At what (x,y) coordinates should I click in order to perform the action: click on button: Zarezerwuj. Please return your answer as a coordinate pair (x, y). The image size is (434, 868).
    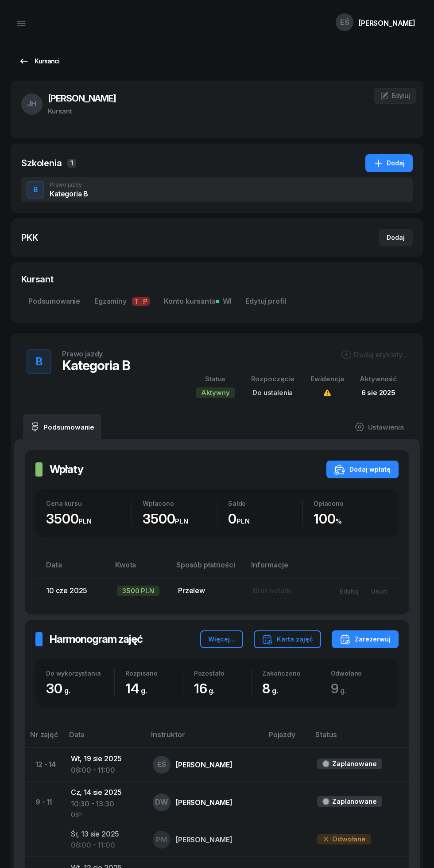
    Looking at the image, I should click on (365, 639).